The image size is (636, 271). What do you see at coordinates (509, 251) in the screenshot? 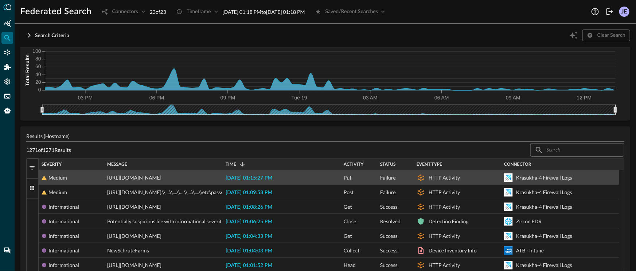
I see `svg: Microsoft Intune` at bounding box center [509, 251].